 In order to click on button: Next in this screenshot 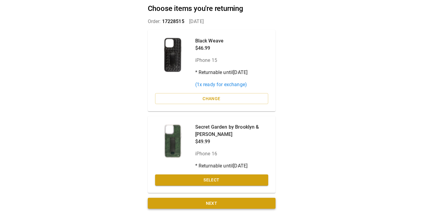, I will do `click(212, 204)`.